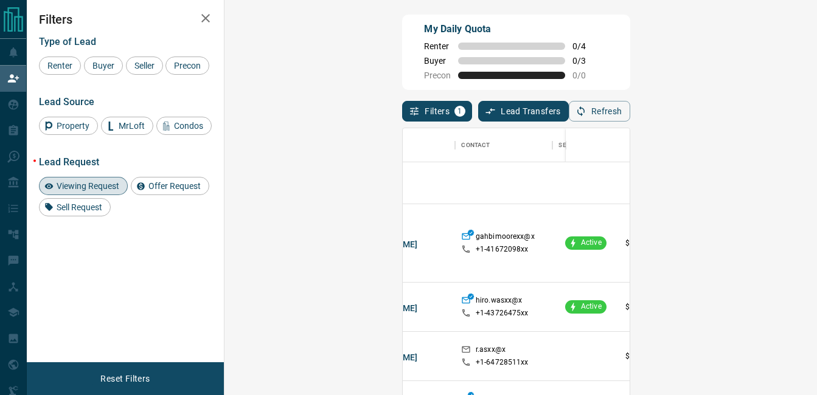 The height and width of the screenshot is (395, 817). Describe the element at coordinates (79, 207) in the screenshot. I see `span: Sell Request` at that location.